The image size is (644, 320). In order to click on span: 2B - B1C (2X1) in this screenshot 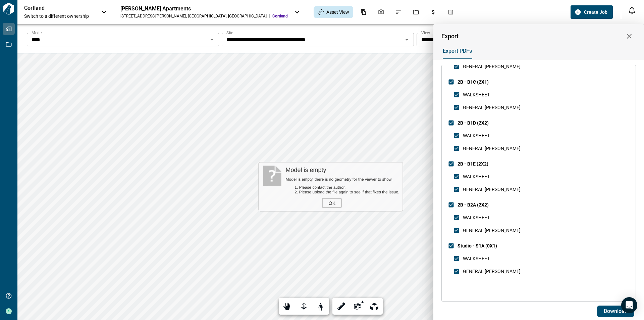, I will do `click(473, 82)`.